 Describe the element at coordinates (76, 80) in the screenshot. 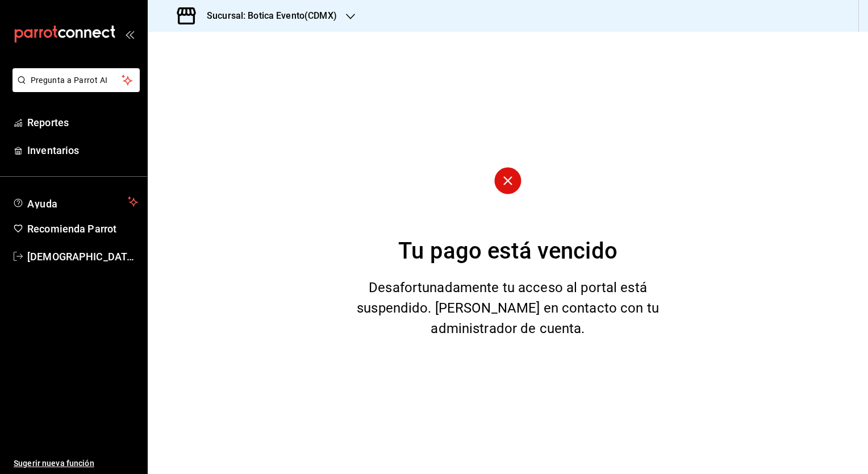

I see `button: Pregunta a Parrot AI` at that location.